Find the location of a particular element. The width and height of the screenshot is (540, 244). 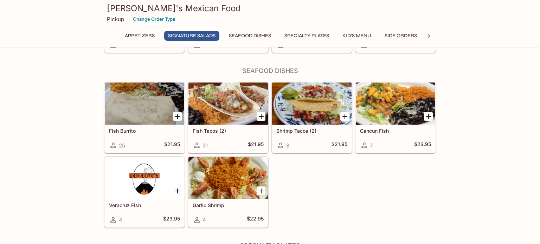

button: Add Veracruz Fish is located at coordinates (177, 191).